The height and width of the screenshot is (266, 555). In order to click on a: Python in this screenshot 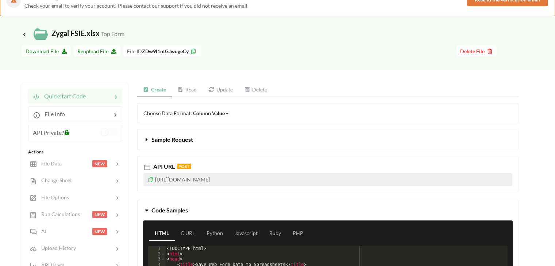, I will do `click(215, 234)`.